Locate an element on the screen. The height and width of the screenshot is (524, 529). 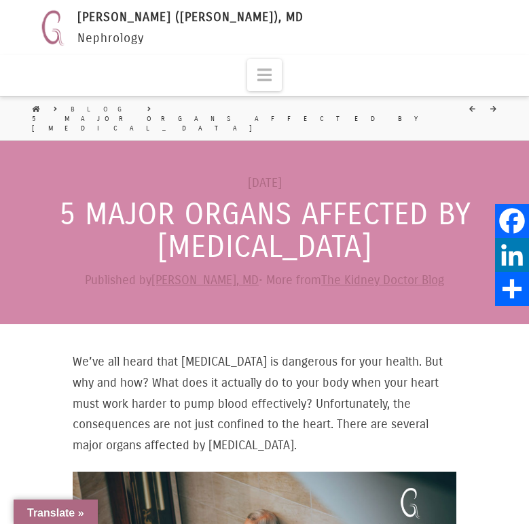
a: The Kidney Doctor Blog is located at coordinates (382, 280).